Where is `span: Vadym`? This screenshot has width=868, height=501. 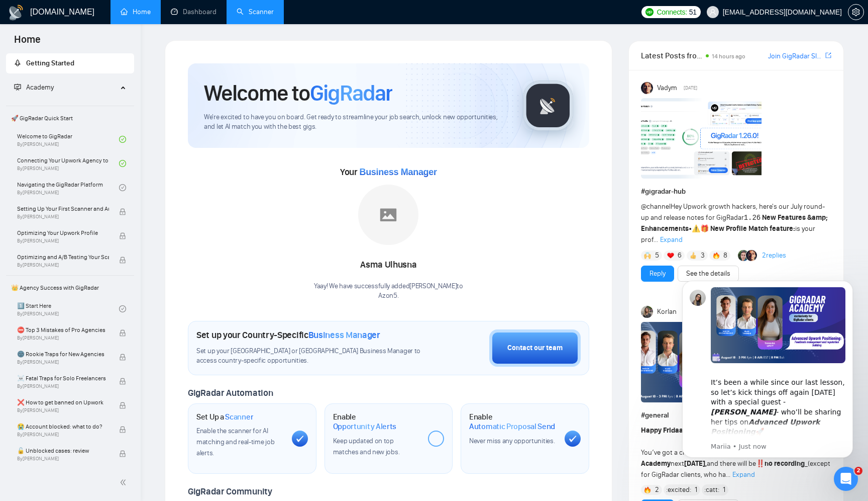
span: Vadym is located at coordinates (667, 88).